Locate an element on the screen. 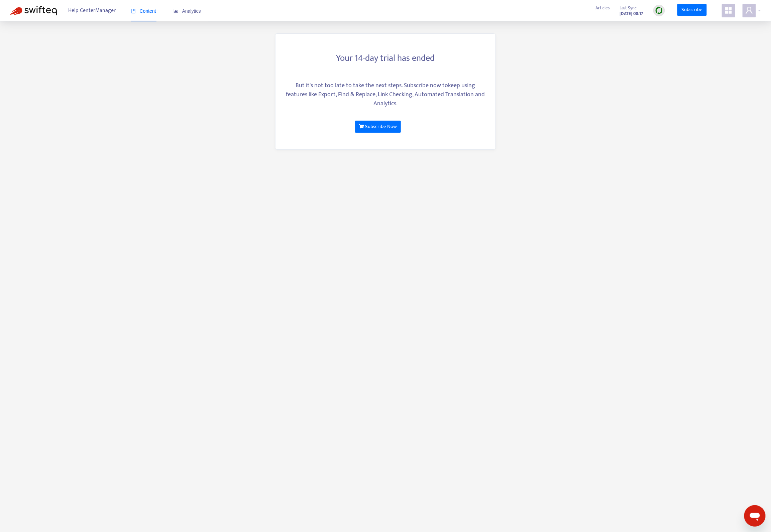  img: Swifteq is located at coordinates (34, 11).